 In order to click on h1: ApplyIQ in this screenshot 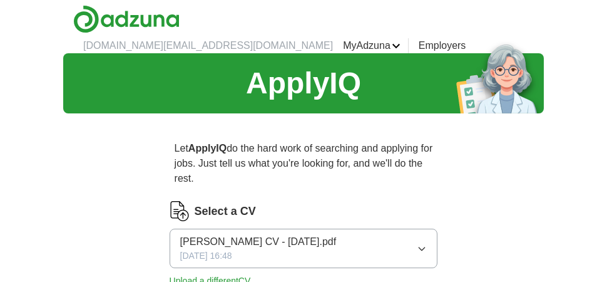, I will do `click(304, 83)`.